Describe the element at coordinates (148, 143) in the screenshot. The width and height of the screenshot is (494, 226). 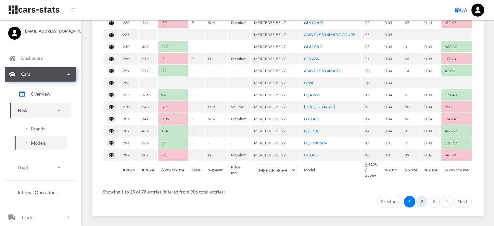
I see `td: 366` at that location.